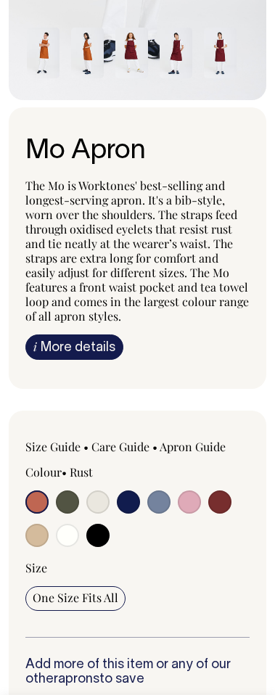  Describe the element at coordinates (53, 446) in the screenshot. I see `a: Size Guide` at that location.